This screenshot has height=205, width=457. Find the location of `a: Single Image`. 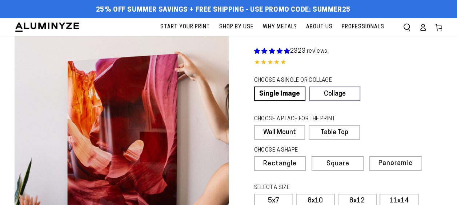

a: Single Image is located at coordinates (279, 94).